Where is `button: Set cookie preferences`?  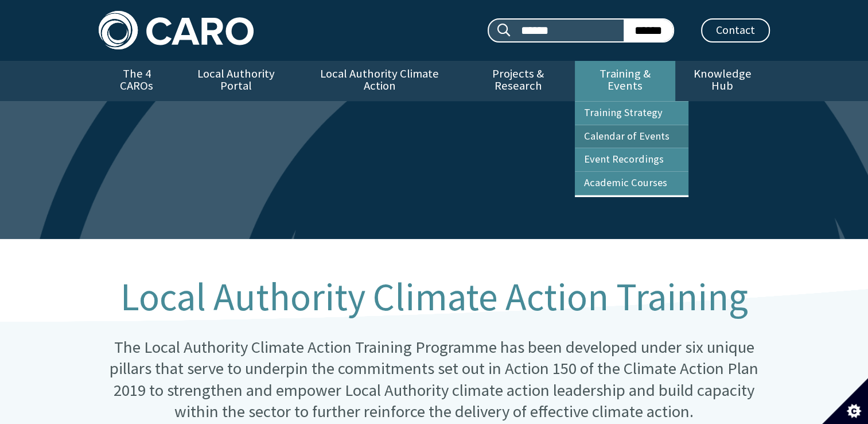 button: Set cookie preferences is located at coordinates (846, 401).